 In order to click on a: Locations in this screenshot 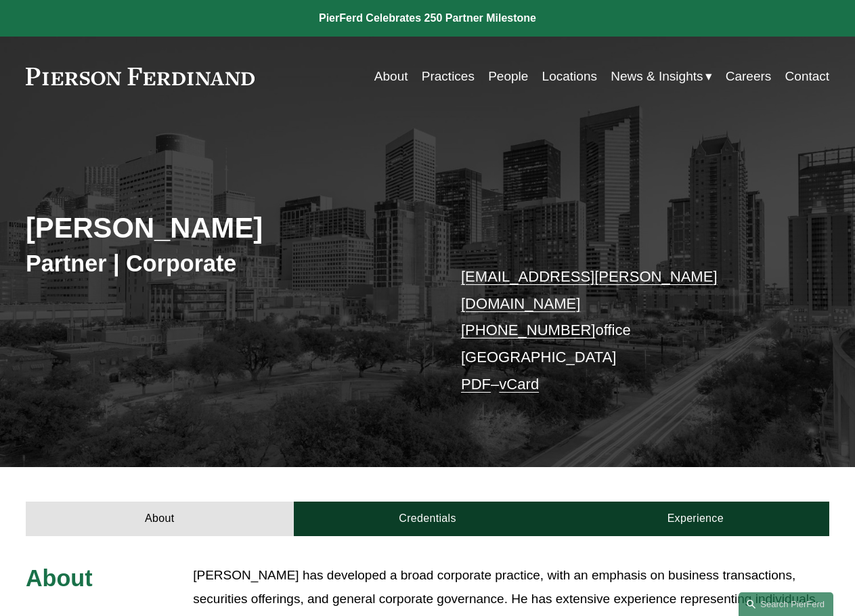, I will do `click(569, 76)`.